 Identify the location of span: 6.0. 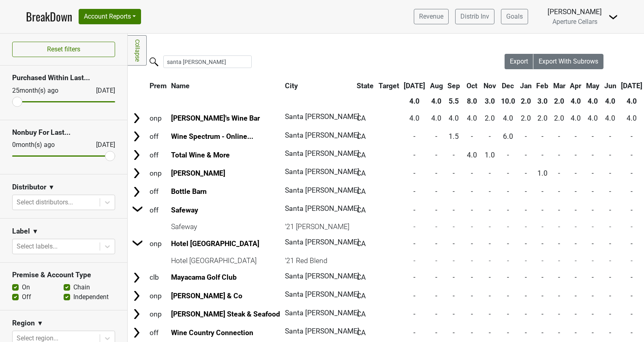
(508, 136).